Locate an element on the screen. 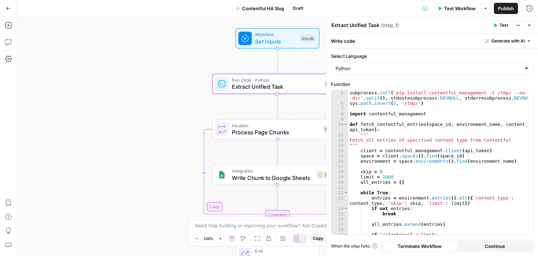 Image resolution: width=538 pixels, height=256 pixels. div: Complete is located at coordinates (277, 214).